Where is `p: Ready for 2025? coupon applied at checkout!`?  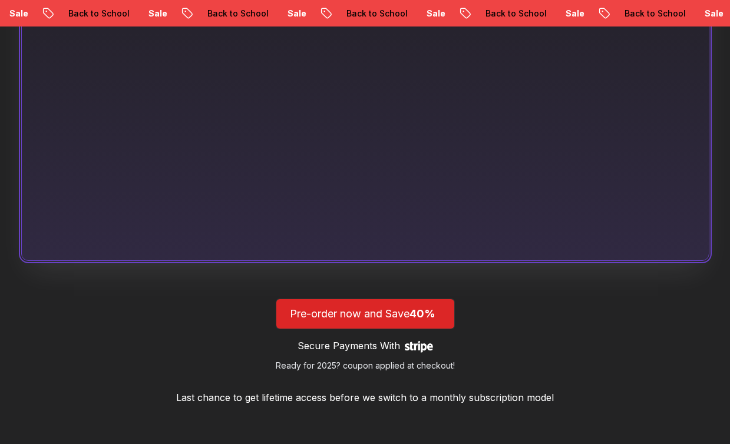 p: Ready for 2025? coupon applied at checkout! is located at coordinates (365, 366).